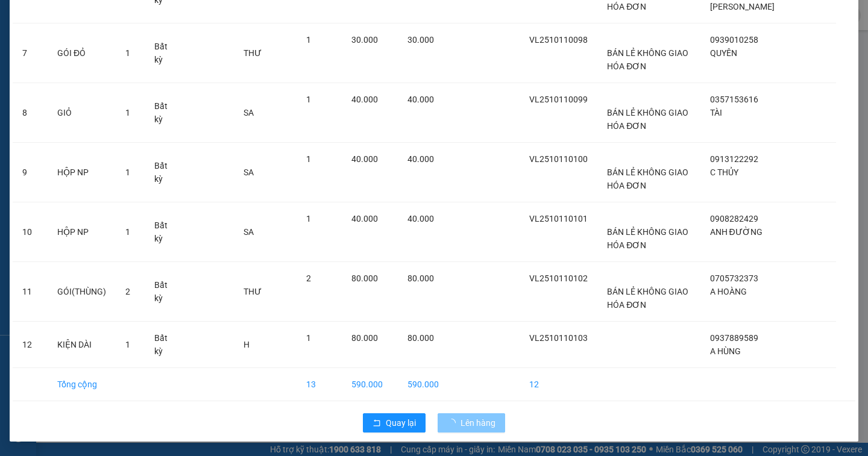 The width and height of the screenshot is (868, 456). Describe the element at coordinates (734, 278) in the screenshot. I see `span: 0705732373` at that location.